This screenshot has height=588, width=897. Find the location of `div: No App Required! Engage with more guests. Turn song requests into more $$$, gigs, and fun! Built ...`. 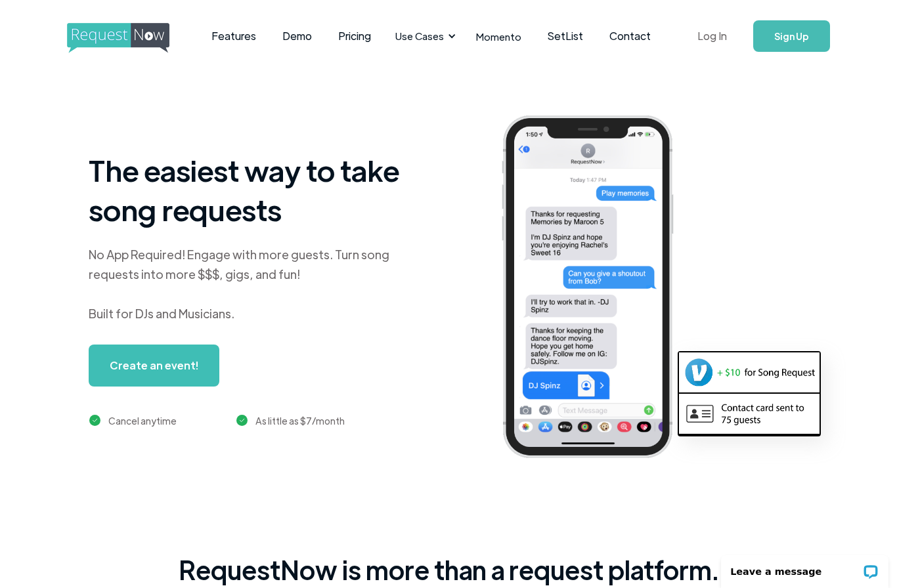

div: No App Required! Engage with more guests. Turn song requests into more $$$, gigs, and fun! Built ... is located at coordinates (253, 285).